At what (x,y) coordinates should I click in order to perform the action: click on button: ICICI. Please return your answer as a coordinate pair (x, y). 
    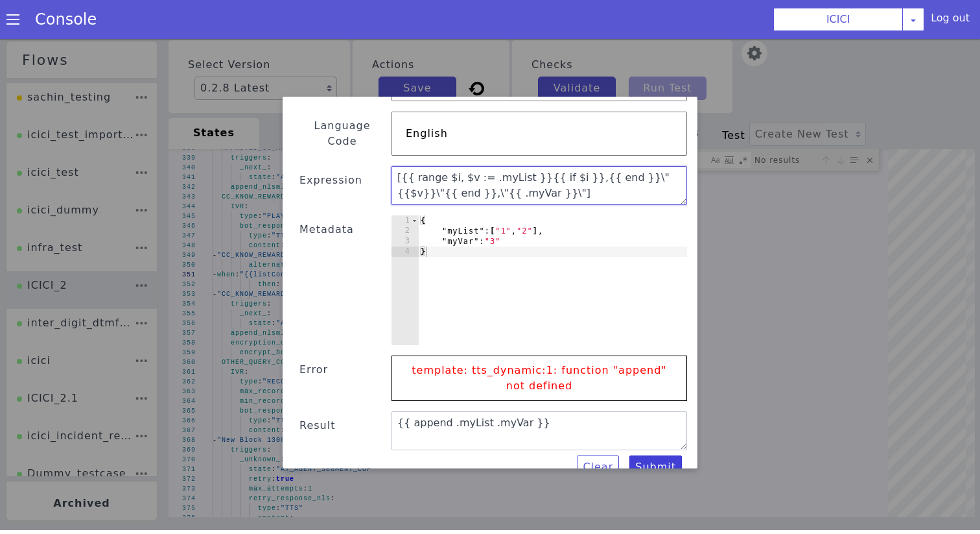
    Looking at the image, I should click on (838, 19).